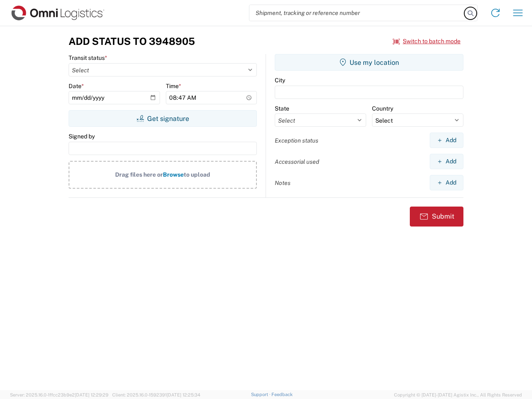 The image size is (532, 399). I want to click on span: Server: 2025.16.0-1ffcc23b9e2, so click(59, 395).